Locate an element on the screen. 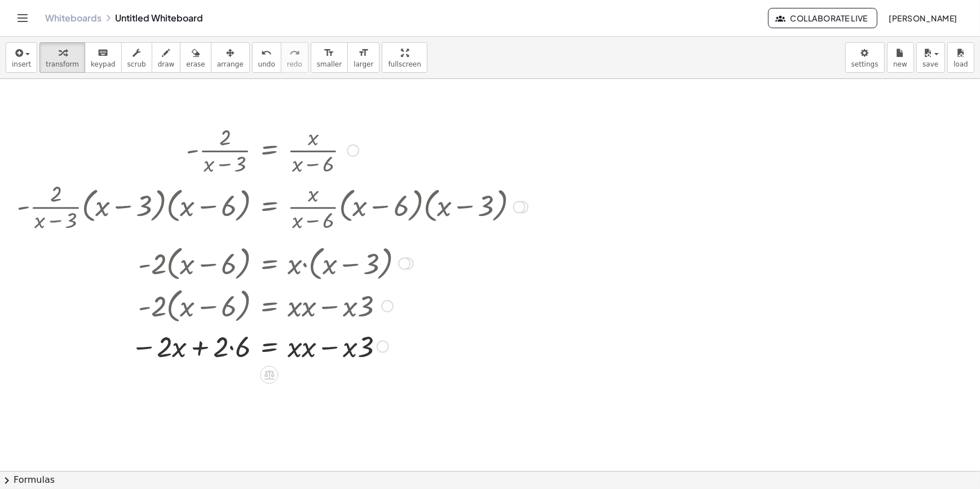 Image resolution: width=980 pixels, height=489 pixels. button: erase is located at coordinates (195, 58).